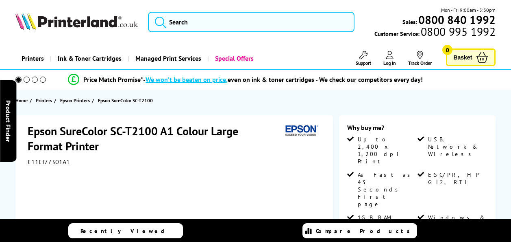  What do you see at coordinates (448, 50) in the screenshot?
I see `span: 0` at bounding box center [448, 50].